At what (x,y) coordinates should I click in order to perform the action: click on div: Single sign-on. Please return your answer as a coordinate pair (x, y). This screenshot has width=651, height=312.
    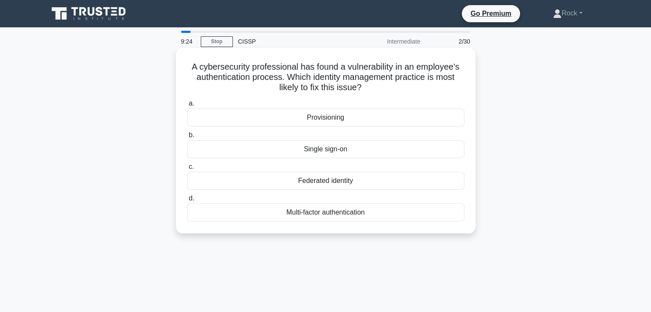
    Looking at the image, I should click on (326, 149).